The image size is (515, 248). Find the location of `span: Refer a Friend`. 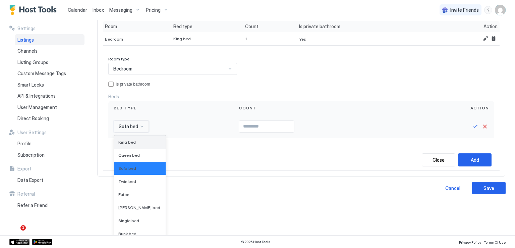

span: Refer a Friend is located at coordinates (33, 205).